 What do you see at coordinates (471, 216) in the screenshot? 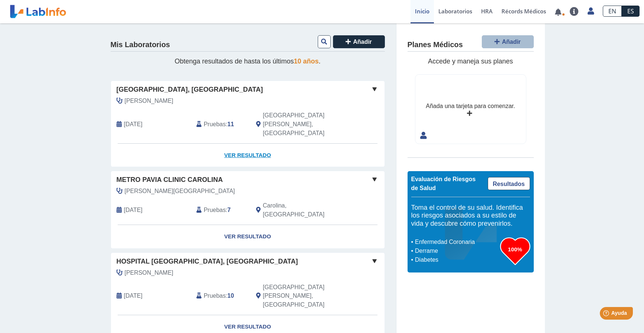
I see `h5: Toma el control de su salud. Identifica los riesgos asociados a su estilo de vida y descubre cómo...` at bounding box center [471, 216].